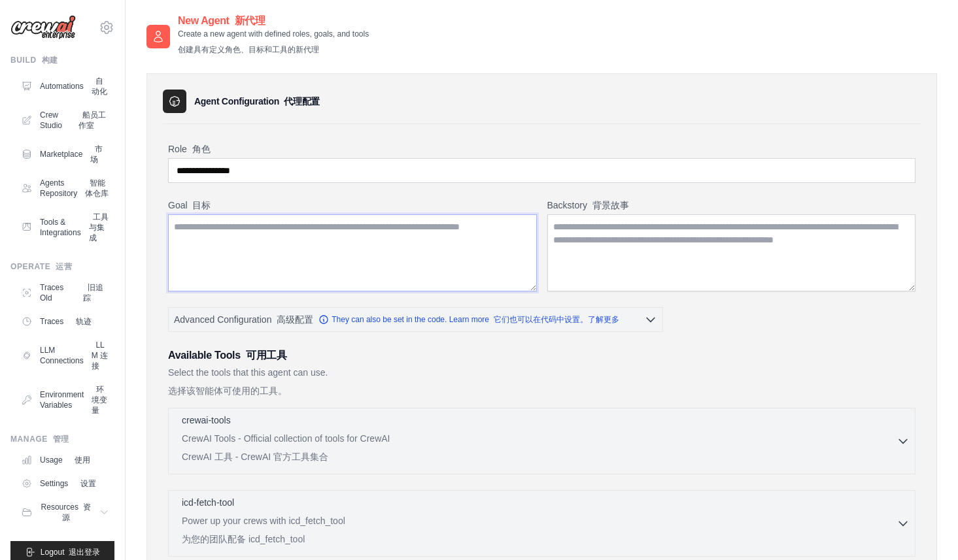  Describe the element at coordinates (353, 205) in the screenshot. I see `label: Goal` at that location.